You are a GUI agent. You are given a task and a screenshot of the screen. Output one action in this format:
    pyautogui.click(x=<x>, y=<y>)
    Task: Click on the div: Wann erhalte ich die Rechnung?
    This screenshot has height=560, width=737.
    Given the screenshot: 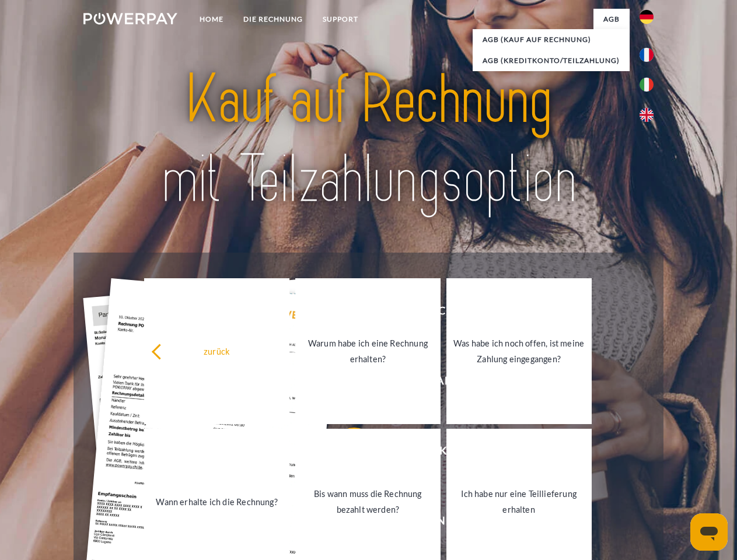 What is the action you would take?
    pyautogui.click(x=217, y=501)
    